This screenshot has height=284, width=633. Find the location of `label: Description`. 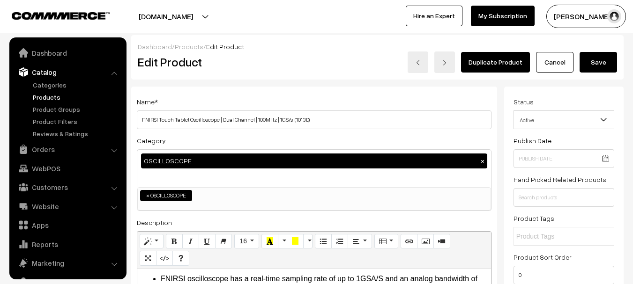

label: Description is located at coordinates (154, 222).